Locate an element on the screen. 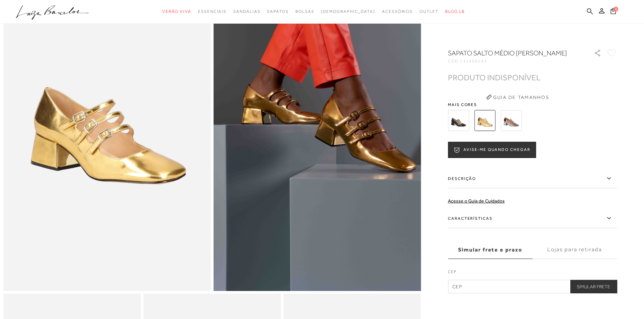  input: CEP is located at coordinates (533, 286).